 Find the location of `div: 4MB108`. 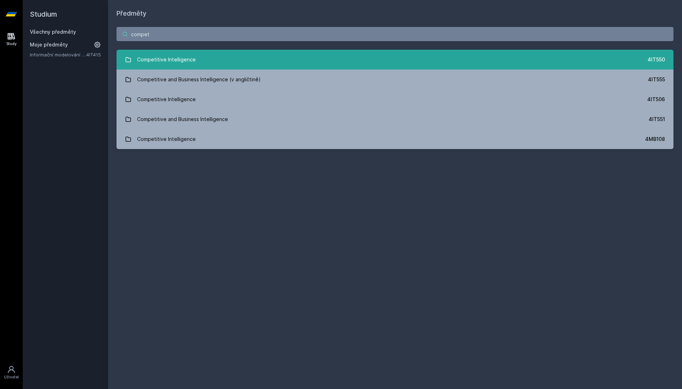

div: 4MB108 is located at coordinates (655, 139).